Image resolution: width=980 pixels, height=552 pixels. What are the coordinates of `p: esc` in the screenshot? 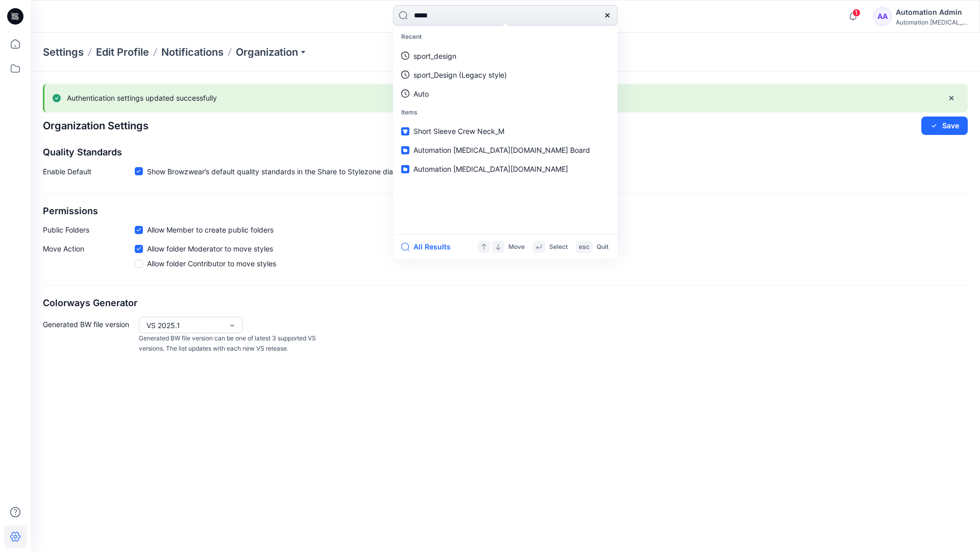 It's located at (584, 246).